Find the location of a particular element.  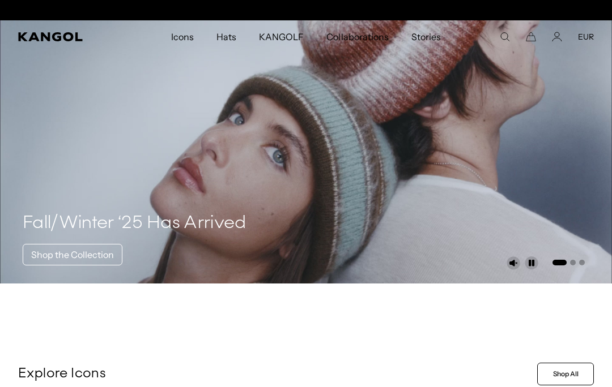

a: Kangol is located at coordinates (65, 37).